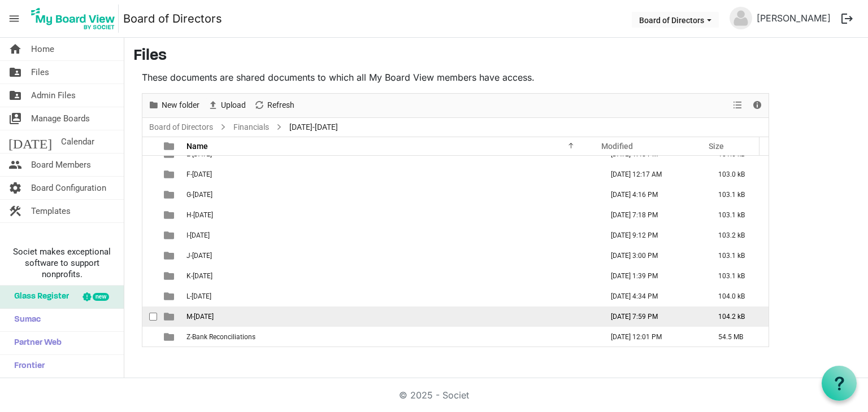 The width and height of the screenshot is (868, 412). I want to click on a: © 2025 - Societ, so click(434, 395).